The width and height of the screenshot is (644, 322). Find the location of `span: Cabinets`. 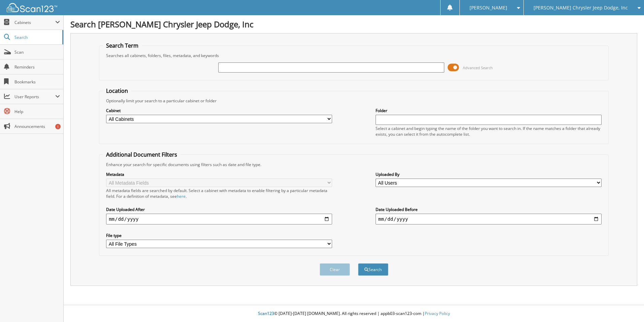

span: Cabinets is located at coordinates (35, 22).